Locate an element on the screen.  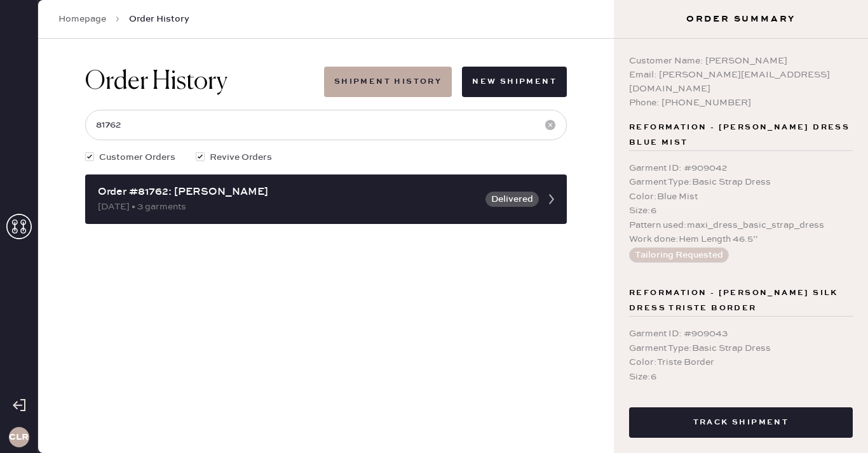
button: Track Shipment is located at coordinates (740, 423).